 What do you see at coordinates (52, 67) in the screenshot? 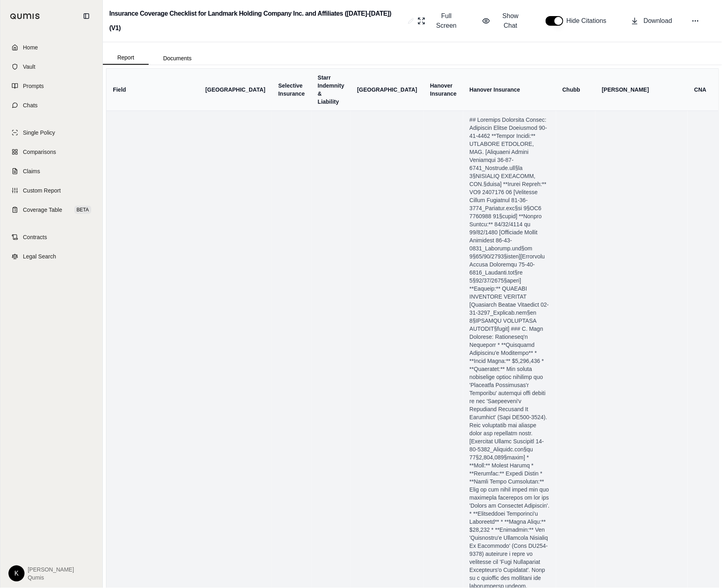
I see `a: Vault` at bounding box center [52, 67].